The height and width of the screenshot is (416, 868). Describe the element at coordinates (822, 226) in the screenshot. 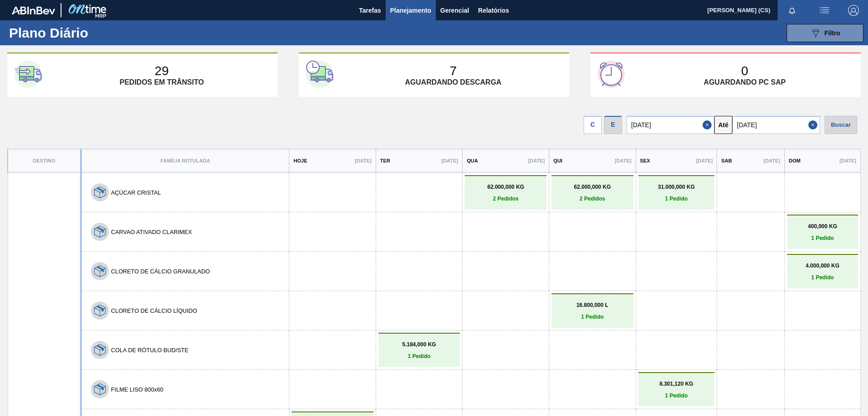

I see `p: 400,000 KG` at that location.